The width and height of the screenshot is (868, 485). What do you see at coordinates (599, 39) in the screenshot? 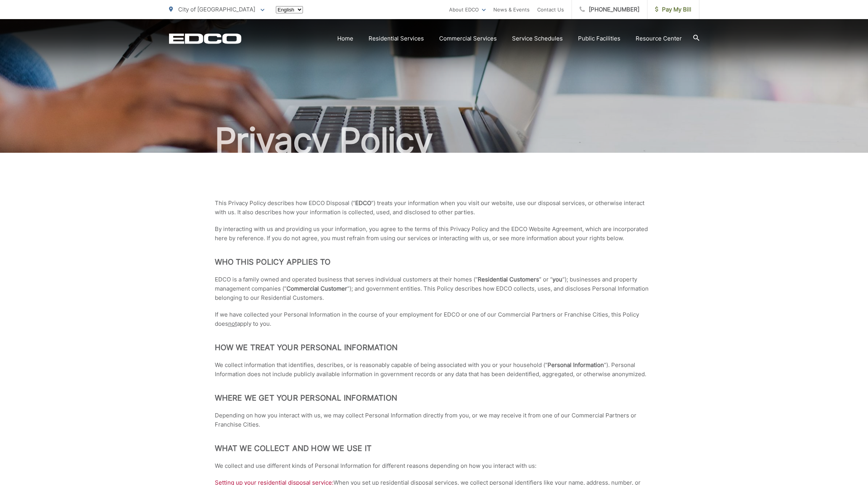
I see `a: Public Facilities` at bounding box center [599, 39].